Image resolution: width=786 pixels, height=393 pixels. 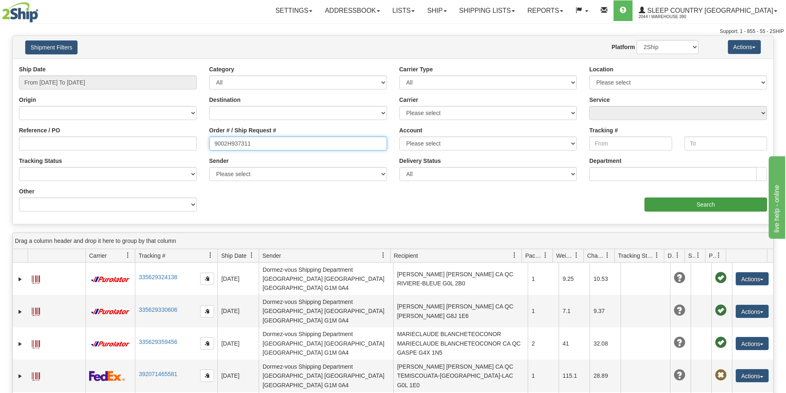 I want to click on label: Platform, so click(x=623, y=47).